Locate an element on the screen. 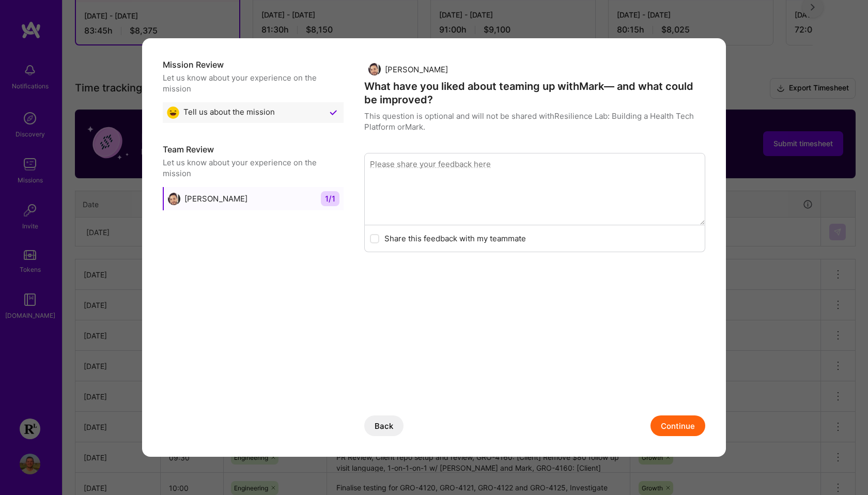  span: 1 / 1 is located at coordinates (331, 199).